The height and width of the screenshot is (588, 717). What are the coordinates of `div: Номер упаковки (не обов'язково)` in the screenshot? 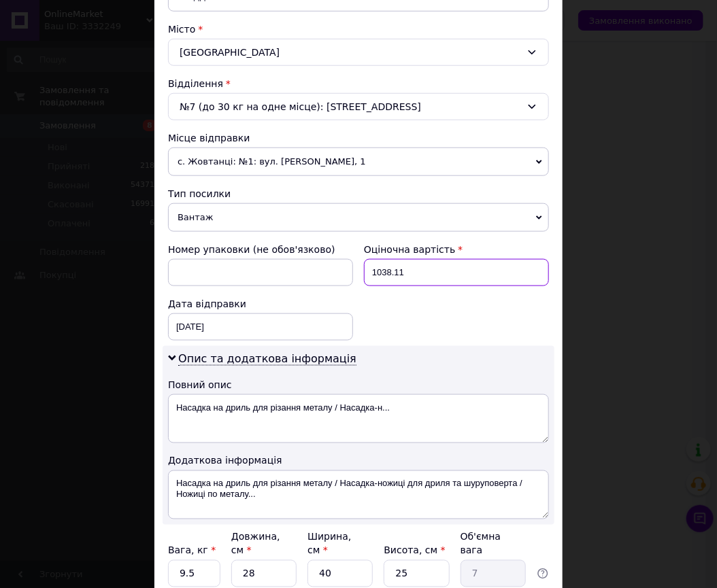 It's located at (260, 249).